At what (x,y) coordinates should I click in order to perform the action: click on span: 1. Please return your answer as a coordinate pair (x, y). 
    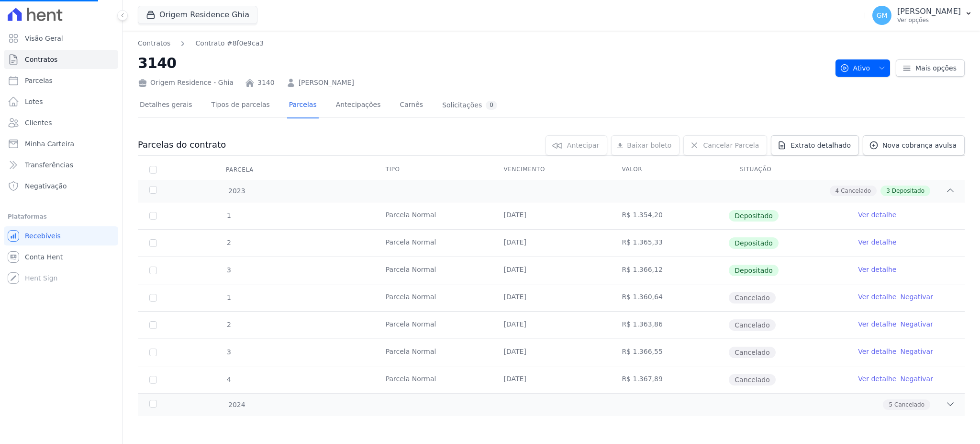
    Looking at the image, I should click on (228, 297).